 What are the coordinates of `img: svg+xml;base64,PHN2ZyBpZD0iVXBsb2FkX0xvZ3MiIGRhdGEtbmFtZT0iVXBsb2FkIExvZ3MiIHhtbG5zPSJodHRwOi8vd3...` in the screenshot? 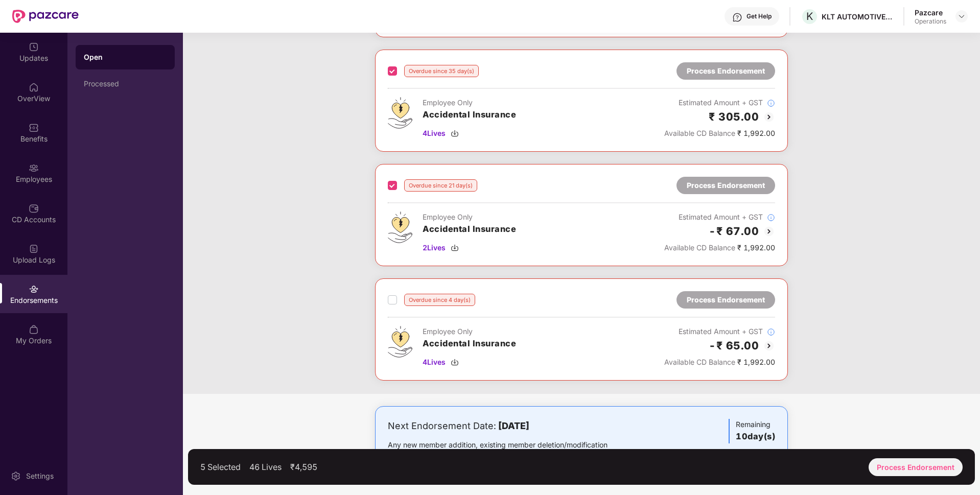 It's located at (34, 249).